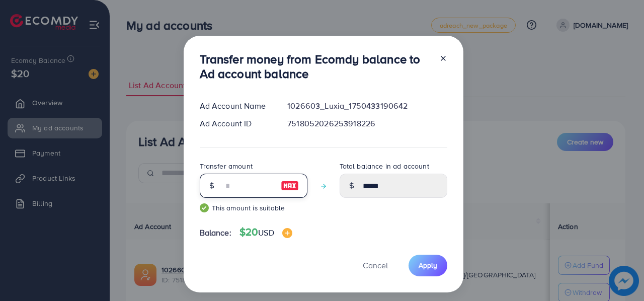 This screenshot has height=301, width=644. What do you see at coordinates (216, 233) in the screenshot?
I see `span: Balance:` at bounding box center [216, 233].